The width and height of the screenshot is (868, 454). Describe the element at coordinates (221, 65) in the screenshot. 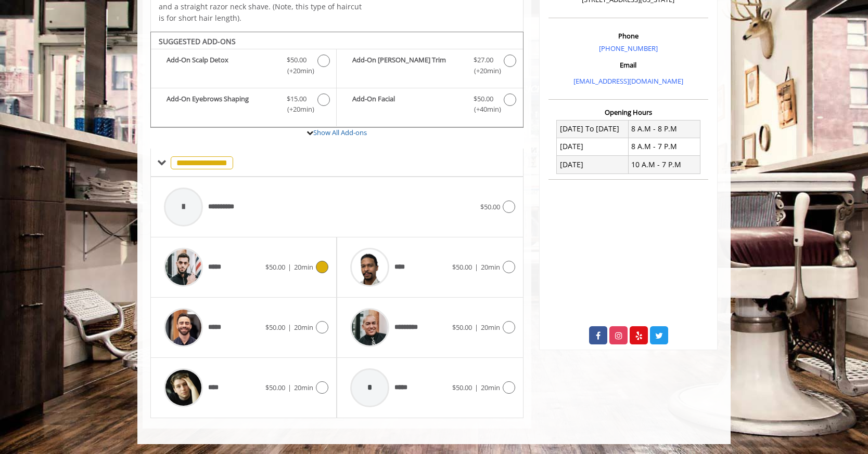

I see `b: Add-On Scalp Detox` at that location.